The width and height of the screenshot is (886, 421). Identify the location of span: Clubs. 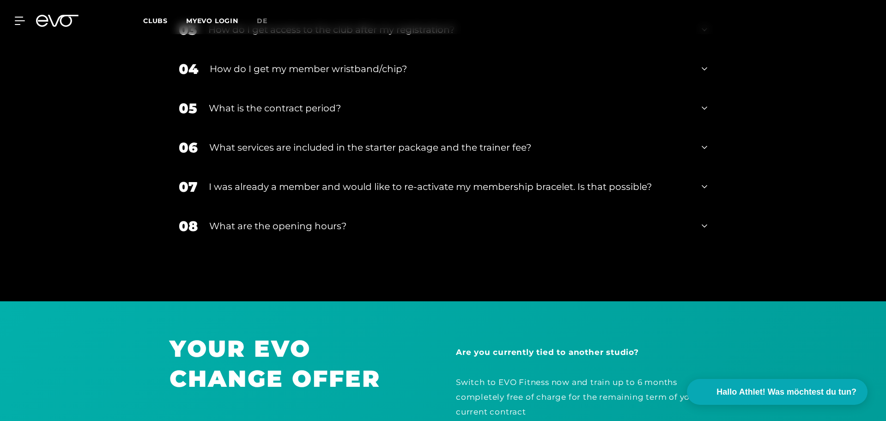
(155, 21).